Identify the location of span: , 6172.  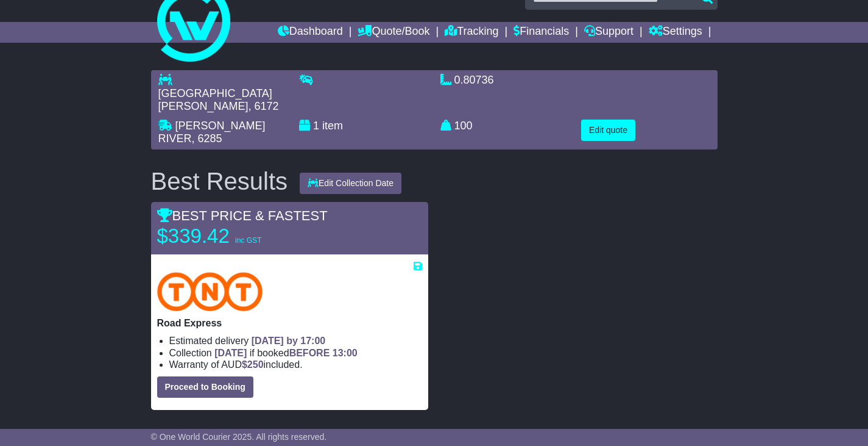
(264, 106).